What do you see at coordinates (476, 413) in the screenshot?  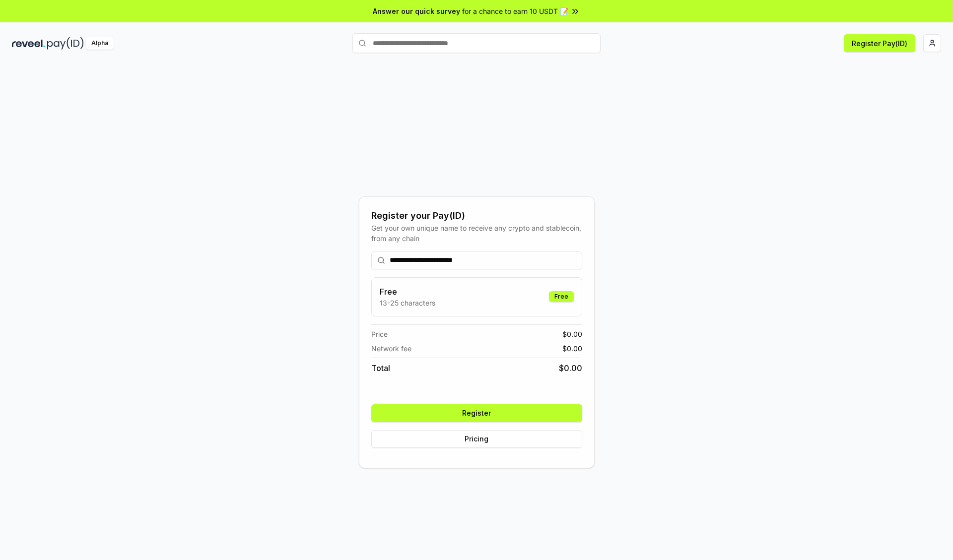 I see `button: Register` at bounding box center [476, 413].